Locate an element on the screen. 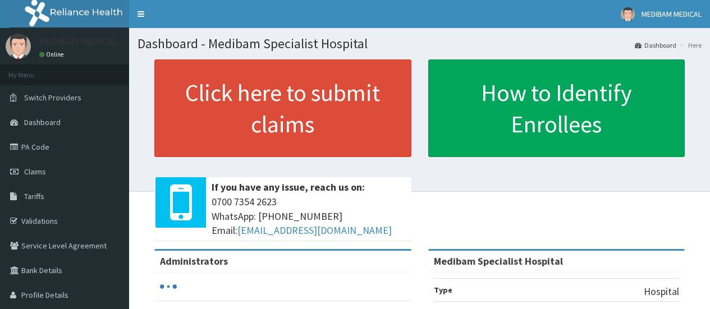  h1: Dashboard - Medibam Specialist Hospital is located at coordinates (419, 44).